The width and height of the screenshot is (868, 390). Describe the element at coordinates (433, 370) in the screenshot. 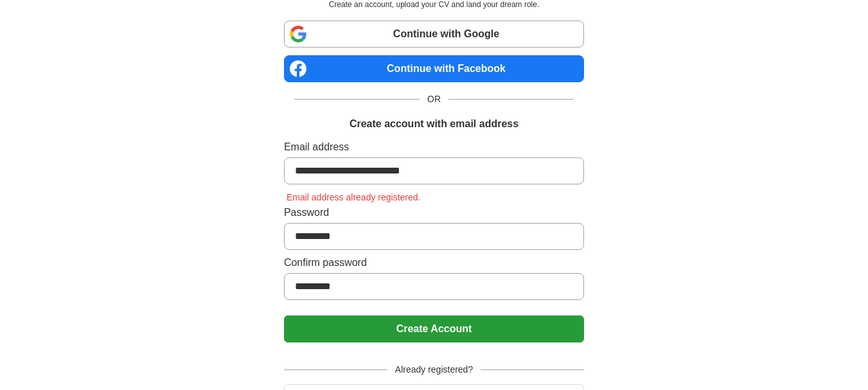

I see `span: Already registered?` at that location.